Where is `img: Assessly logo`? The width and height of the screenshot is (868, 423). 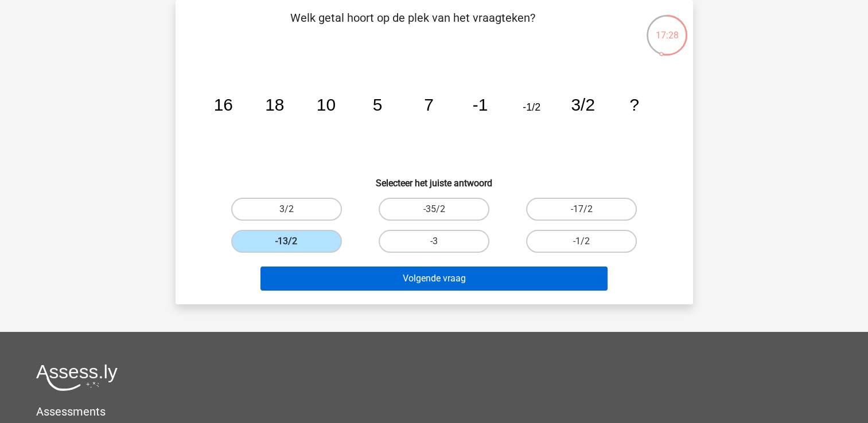 img: Assessly logo is located at coordinates (77, 377).